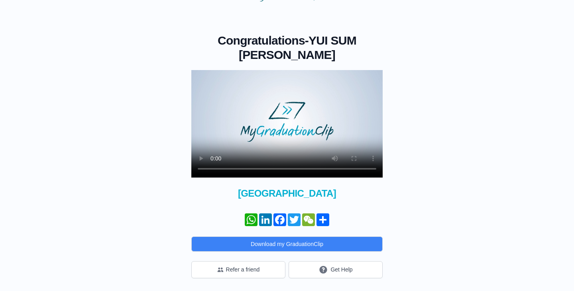  What do you see at coordinates (261, 40) in the screenshot?
I see `span: Congratulations` at bounding box center [261, 40].